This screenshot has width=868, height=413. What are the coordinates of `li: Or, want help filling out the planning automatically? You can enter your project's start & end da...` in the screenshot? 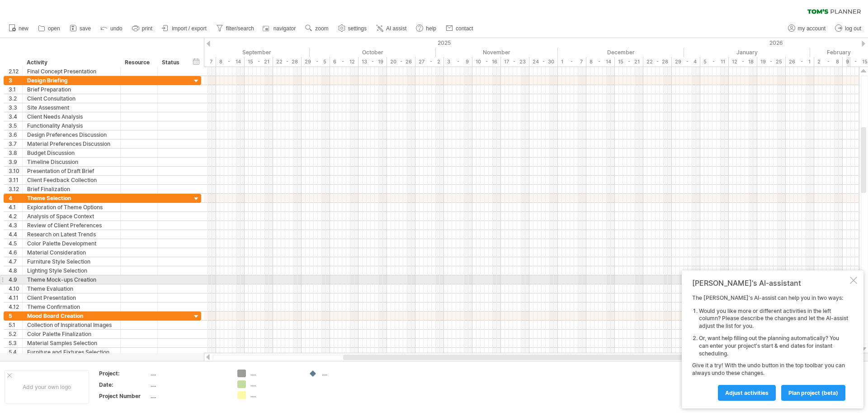 It's located at (774, 346).